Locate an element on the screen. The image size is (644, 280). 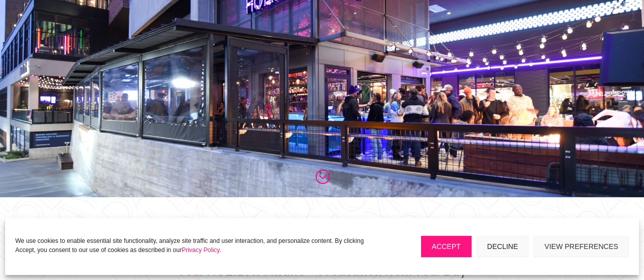
button: Accept is located at coordinates (446, 247).